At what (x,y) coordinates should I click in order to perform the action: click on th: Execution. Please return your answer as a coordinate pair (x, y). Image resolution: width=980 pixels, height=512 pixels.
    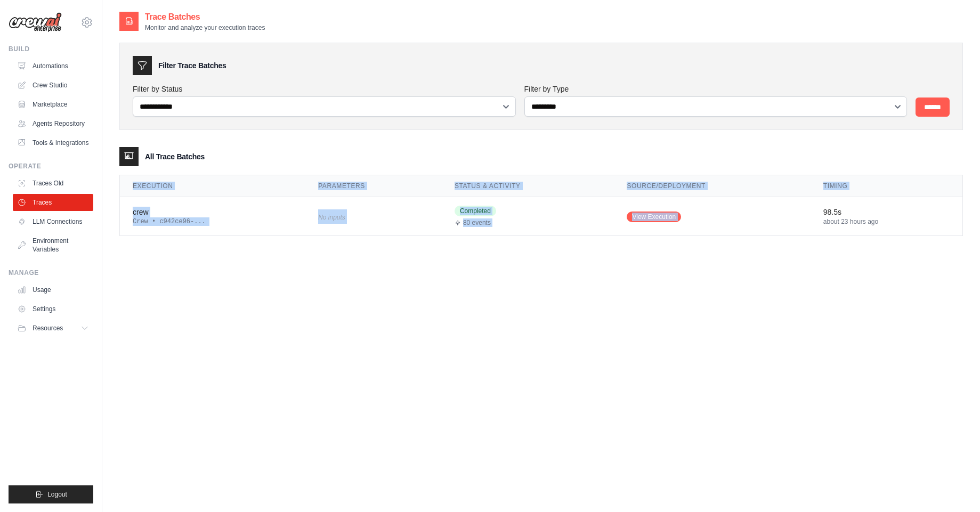
    Looking at the image, I should click on (212, 186).